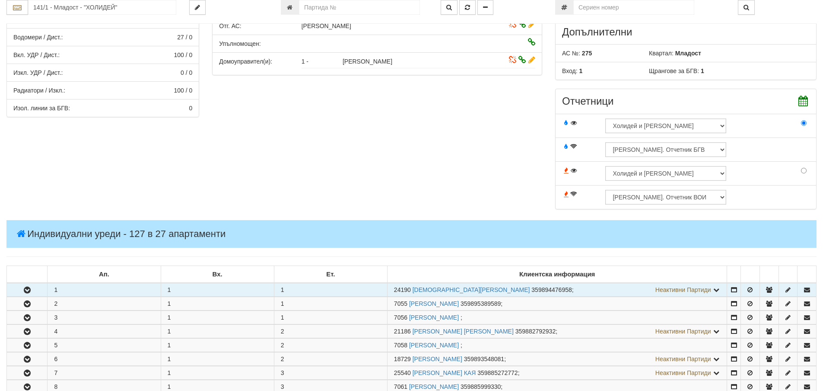  Describe the element at coordinates (104, 317) in the screenshot. I see `td: 3` at that location.